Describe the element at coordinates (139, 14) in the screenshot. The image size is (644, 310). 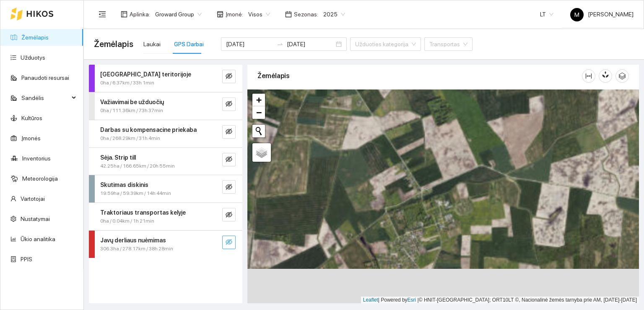
I see `span: Aplinka :` at that location.